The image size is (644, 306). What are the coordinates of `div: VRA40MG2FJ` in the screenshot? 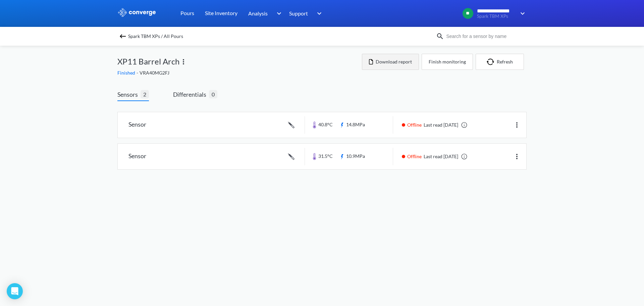 It's located at (240, 73).